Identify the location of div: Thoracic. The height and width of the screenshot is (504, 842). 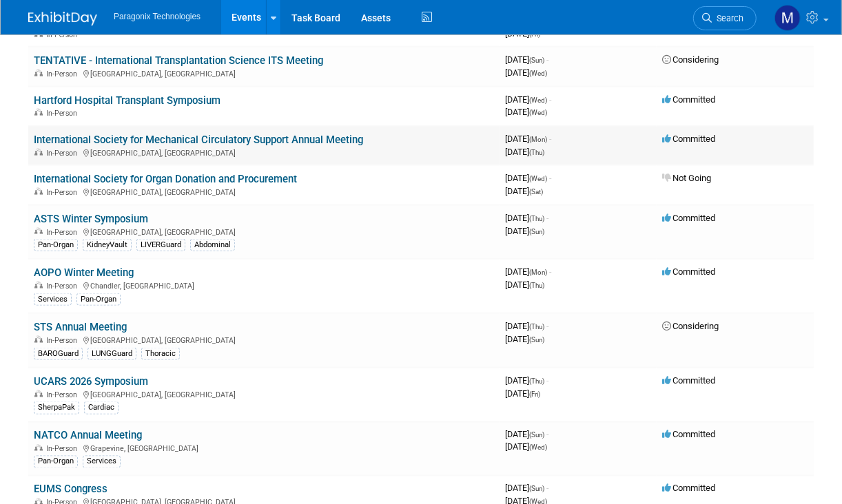
(161, 354).